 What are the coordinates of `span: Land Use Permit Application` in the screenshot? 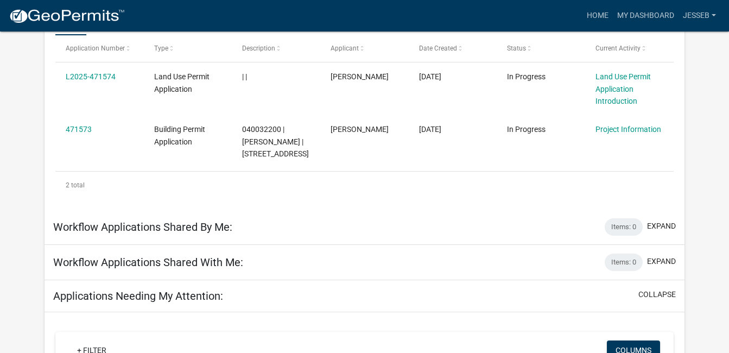 It's located at (182, 82).